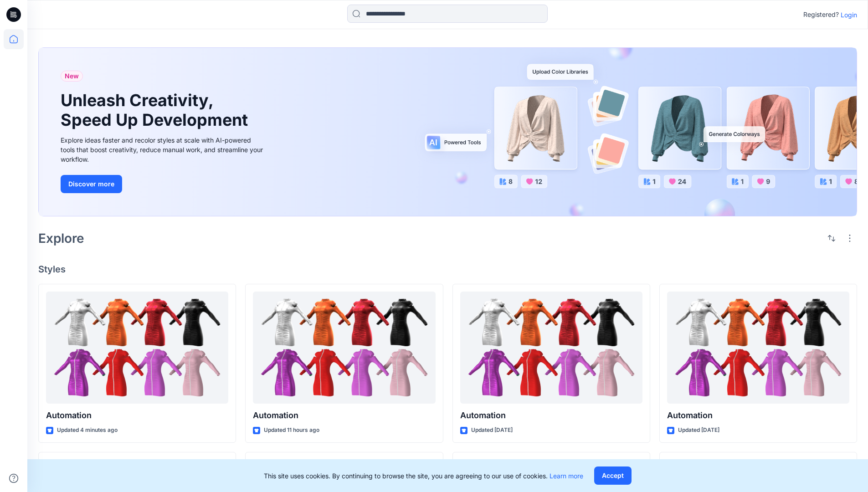  What do you see at coordinates (72, 76) in the screenshot?
I see `span: New` at bounding box center [72, 76].